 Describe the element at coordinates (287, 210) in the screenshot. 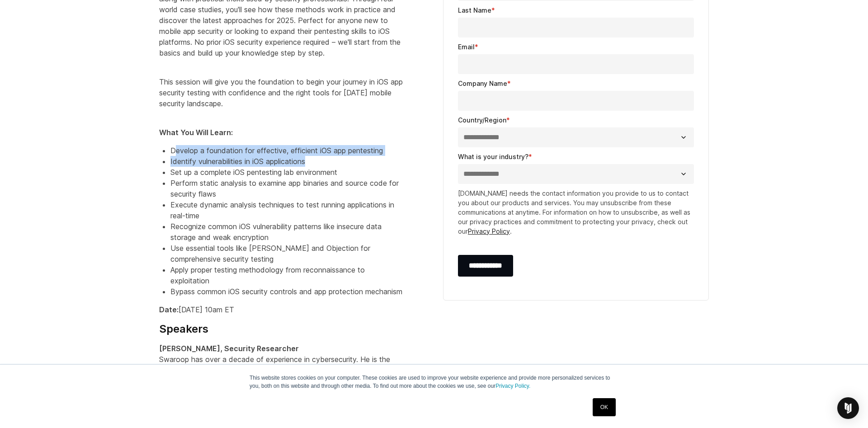

I see `li: Execute dynamic analysis techniques to test running applications in real-time` at that location.